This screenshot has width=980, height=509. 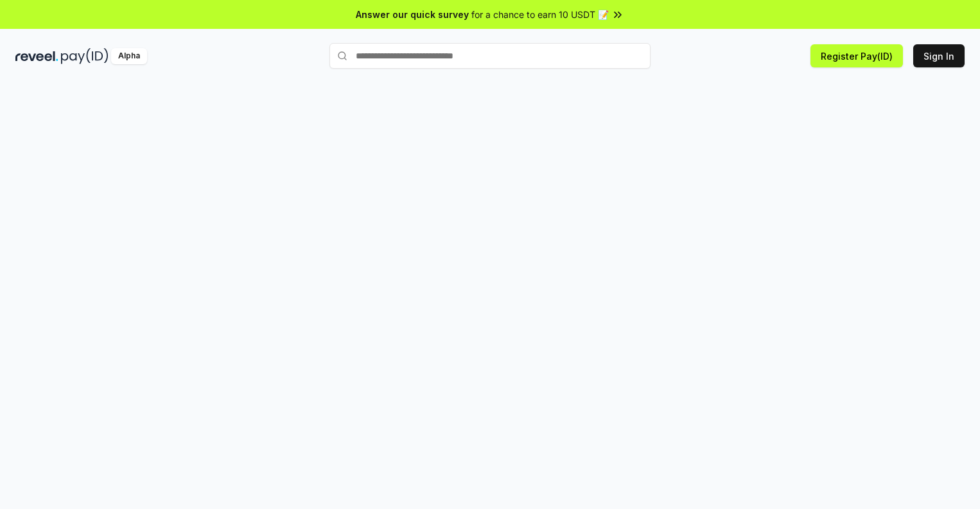 What do you see at coordinates (938, 56) in the screenshot?
I see `button: Sign In` at bounding box center [938, 56].